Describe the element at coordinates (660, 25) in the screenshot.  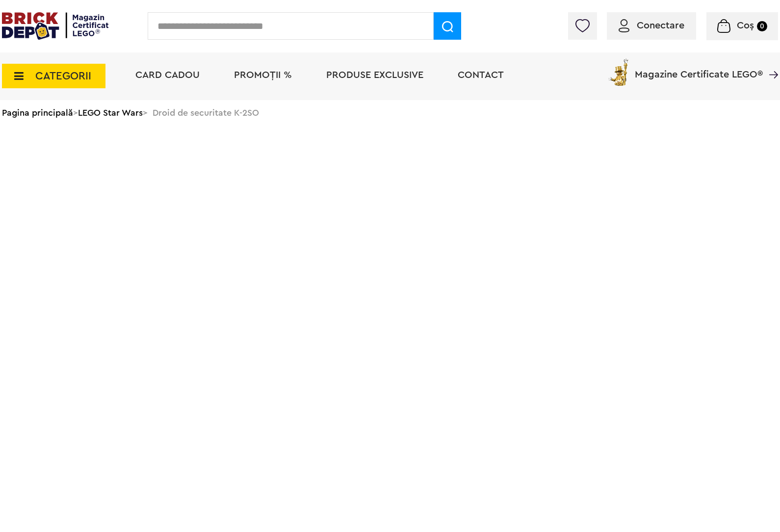
I see `span: Conectare` at that location.